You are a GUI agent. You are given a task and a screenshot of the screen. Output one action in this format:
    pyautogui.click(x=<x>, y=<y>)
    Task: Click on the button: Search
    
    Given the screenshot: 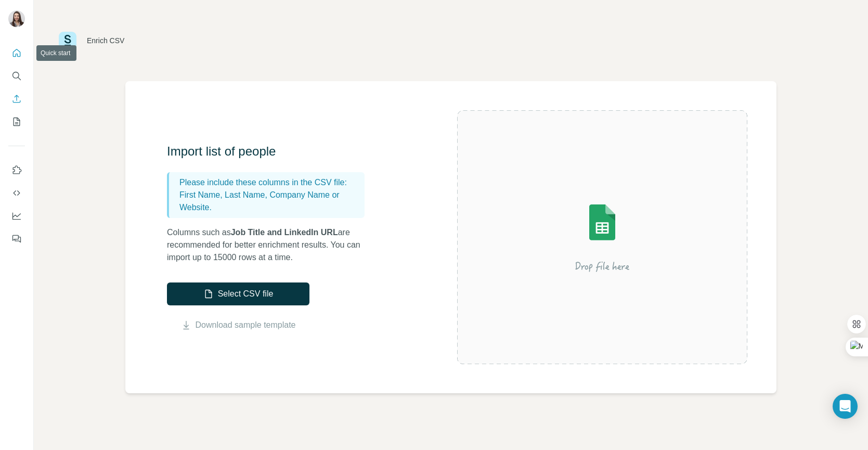 What is the action you would take?
    pyautogui.click(x=16, y=76)
    